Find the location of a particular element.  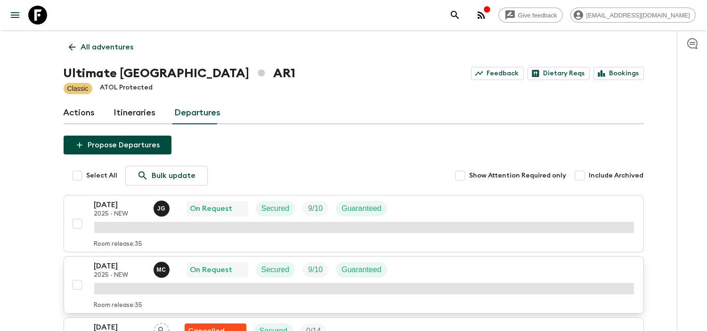

p: Bulk update is located at coordinates (174, 176).